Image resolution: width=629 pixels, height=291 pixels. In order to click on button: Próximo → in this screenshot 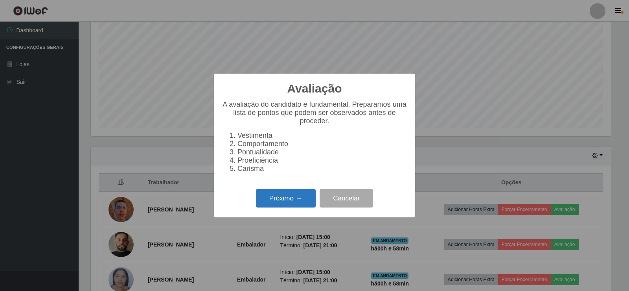, I will do `click(286, 198)`.